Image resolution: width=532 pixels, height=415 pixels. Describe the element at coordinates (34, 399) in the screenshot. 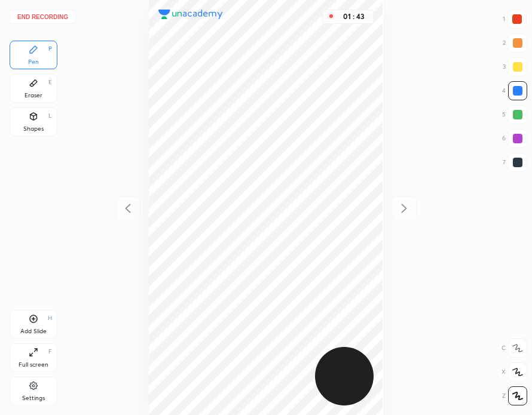

I see `div: Settings` at that location.